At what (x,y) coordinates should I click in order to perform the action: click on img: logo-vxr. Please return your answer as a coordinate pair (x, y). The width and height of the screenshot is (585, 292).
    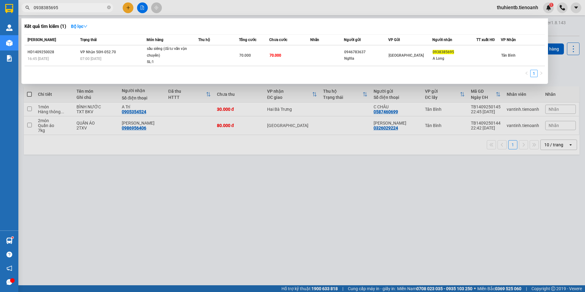
    Looking at the image, I should click on (9, 9).